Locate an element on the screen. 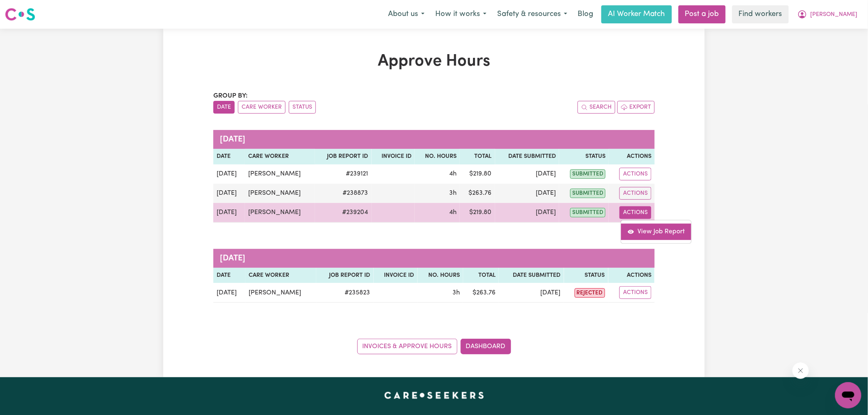 This screenshot has width=868, height=415. a: Find workers is located at coordinates (760, 14).